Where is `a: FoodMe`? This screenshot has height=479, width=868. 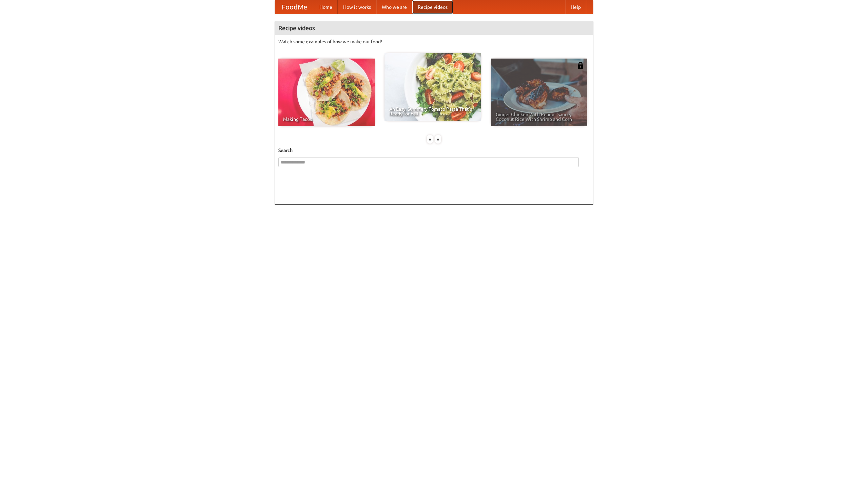 a: FoodMe is located at coordinates (294, 7).